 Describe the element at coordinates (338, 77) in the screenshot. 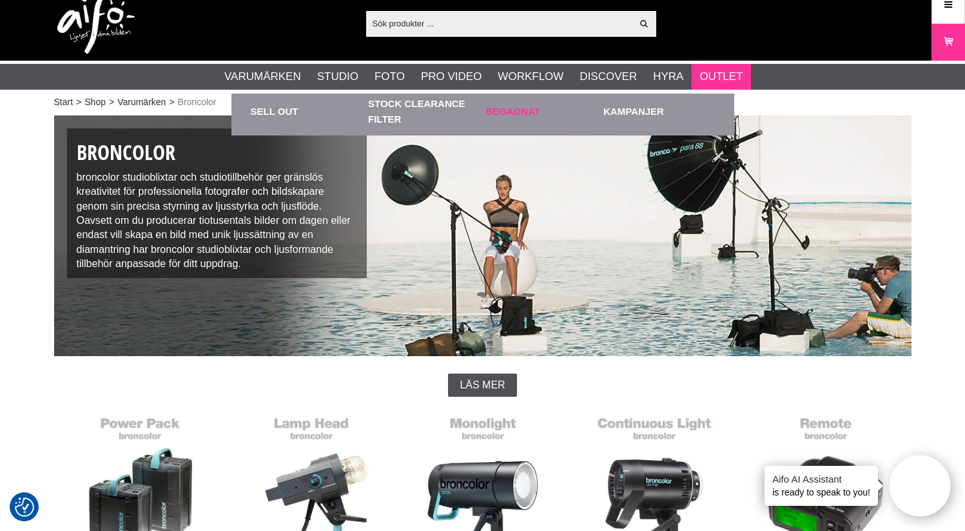

I see `a: Studio` at that location.